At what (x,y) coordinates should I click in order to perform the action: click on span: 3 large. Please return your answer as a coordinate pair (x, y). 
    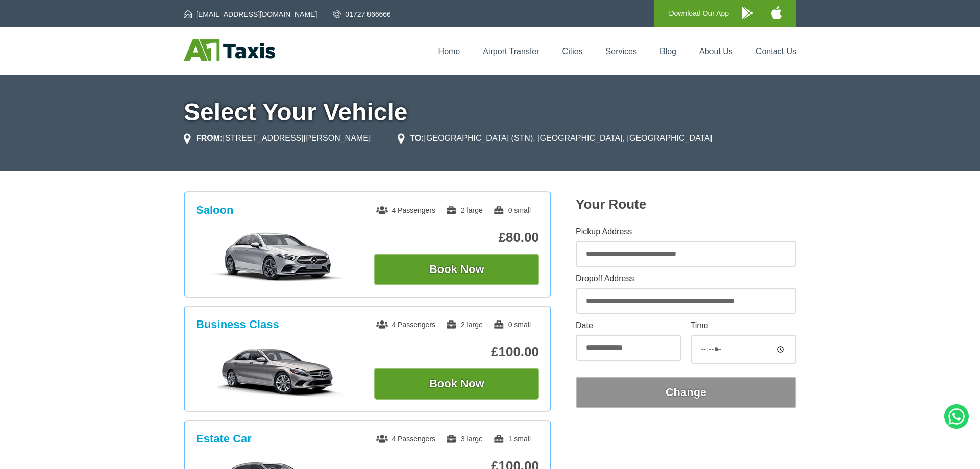
    Looking at the image, I should click on (464, 439).